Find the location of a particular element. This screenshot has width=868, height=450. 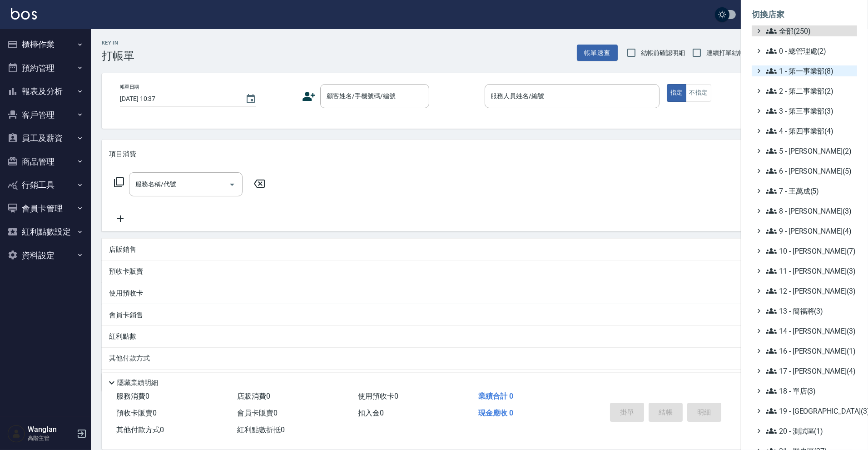

span: 2 - 第二事業部(2) is located at coordinates (809, 91).